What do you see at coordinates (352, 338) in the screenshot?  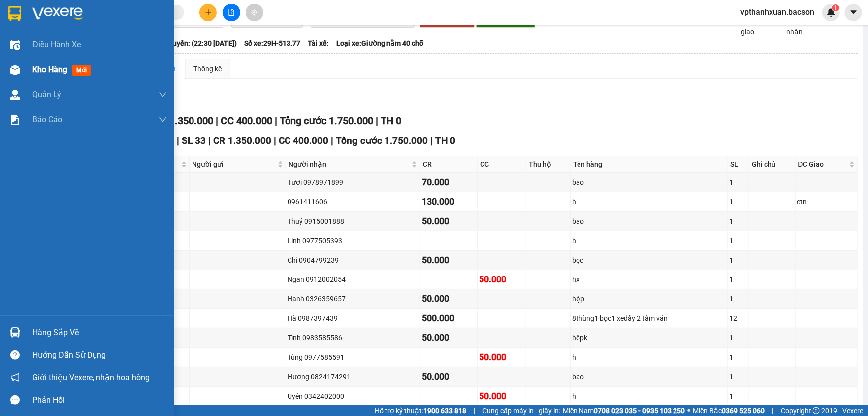 I see `div: Tĩnh 0983585586` at bounding box center [352, 338].